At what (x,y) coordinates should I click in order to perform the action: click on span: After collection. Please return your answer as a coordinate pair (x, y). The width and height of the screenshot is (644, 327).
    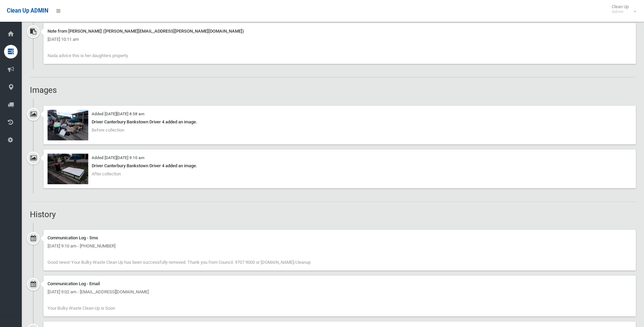
    Looking at the image, I should click on (107, 173).